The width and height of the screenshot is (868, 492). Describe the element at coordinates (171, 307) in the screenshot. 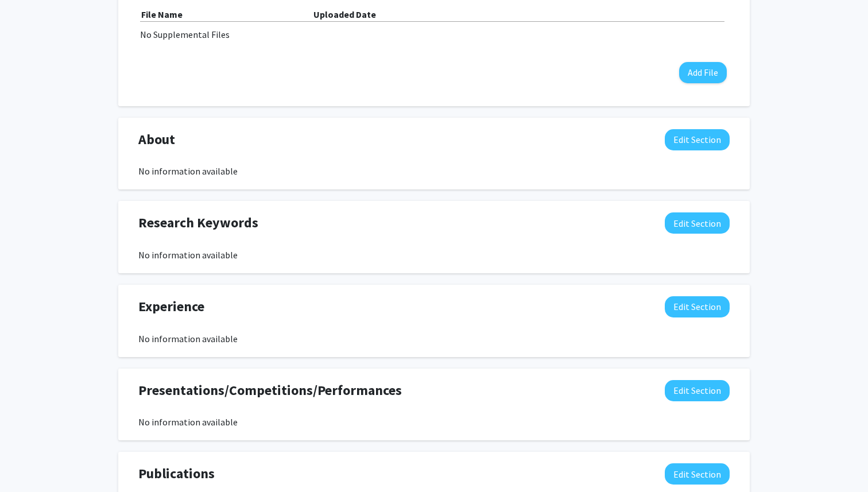

I see `span: Experience` at that location.